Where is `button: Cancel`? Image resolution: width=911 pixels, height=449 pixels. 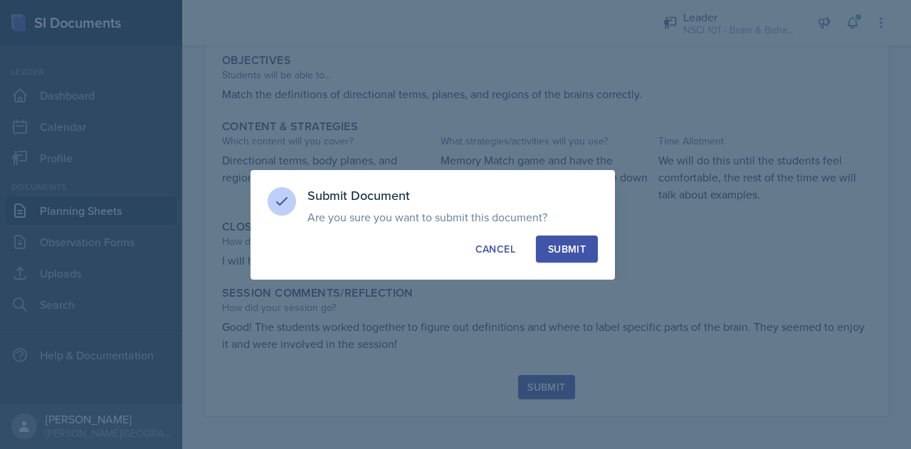
button: Cancel is located at coordinates (495, 249).